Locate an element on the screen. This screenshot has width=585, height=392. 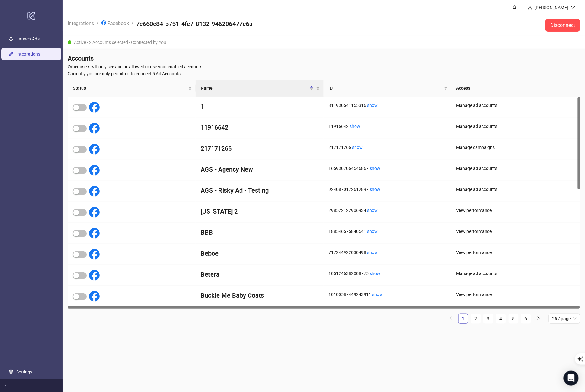
h4: Accounts is located at coordinates (324, 58).